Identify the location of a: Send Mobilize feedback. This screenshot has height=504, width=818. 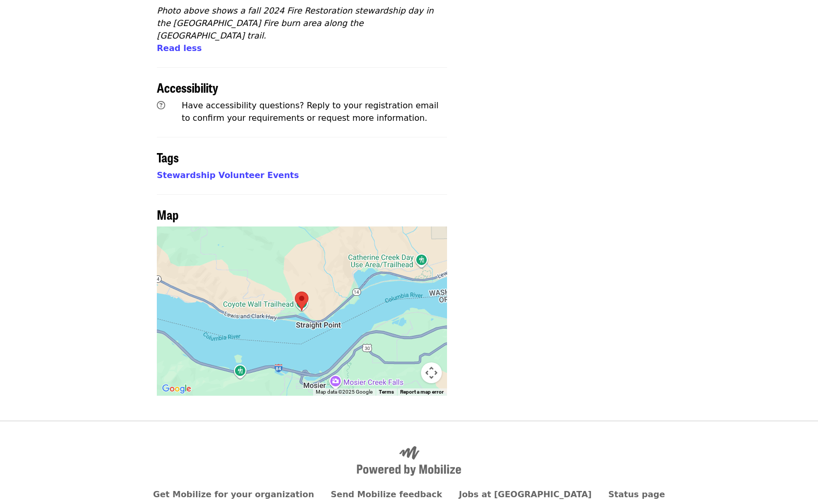
(387, 494).